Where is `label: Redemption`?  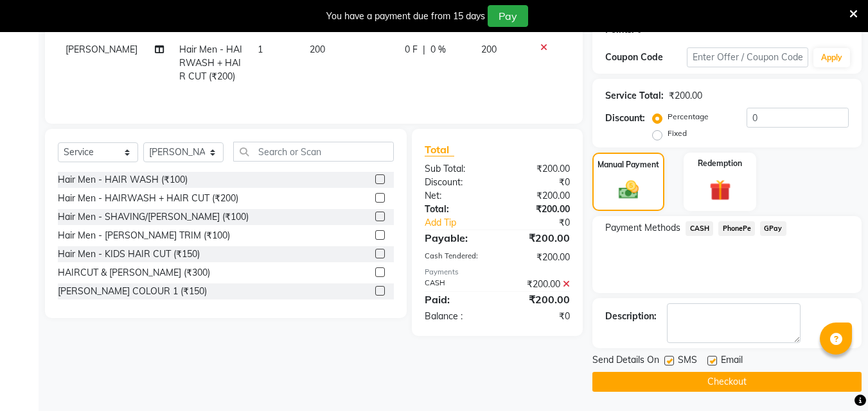 label: Redemption is located at coordinates (719, 163).